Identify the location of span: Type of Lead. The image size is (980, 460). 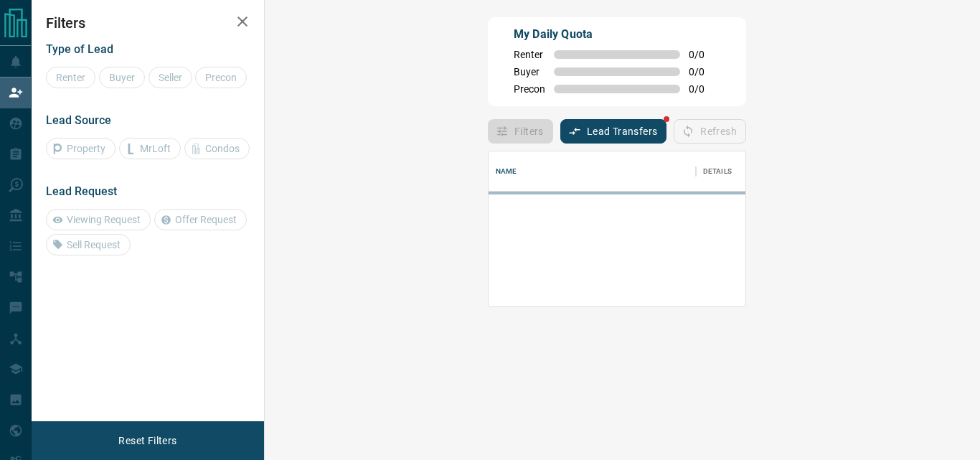
(79, 48).